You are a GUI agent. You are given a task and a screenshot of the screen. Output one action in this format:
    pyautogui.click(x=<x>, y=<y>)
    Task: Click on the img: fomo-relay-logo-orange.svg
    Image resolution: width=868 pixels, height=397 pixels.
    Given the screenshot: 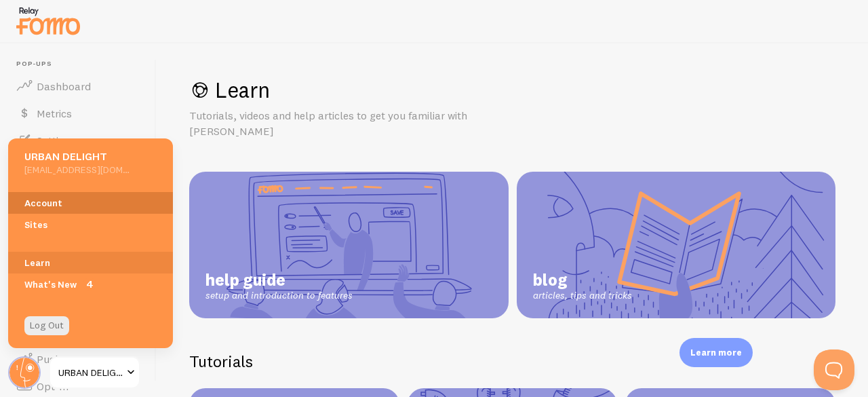 What is the action you would take?
    pyautogui.click(x=48, y=20)
    